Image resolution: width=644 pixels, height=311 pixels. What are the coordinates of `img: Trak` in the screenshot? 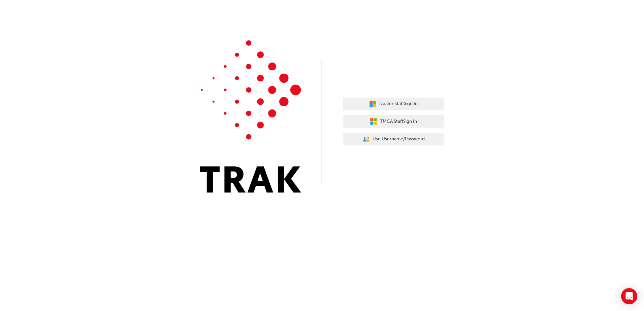 It's located at (251, 117).